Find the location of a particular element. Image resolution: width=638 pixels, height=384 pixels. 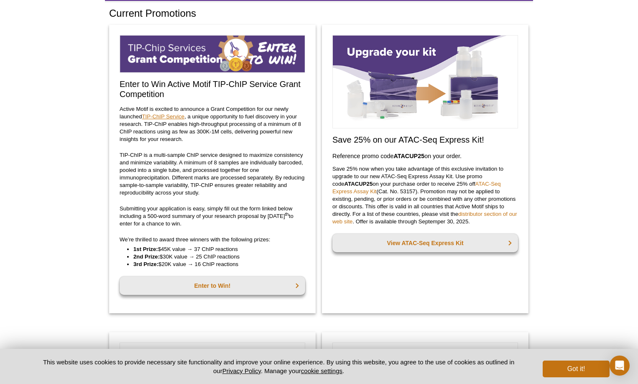

button: Got it! is located at coordinates (576, 369).